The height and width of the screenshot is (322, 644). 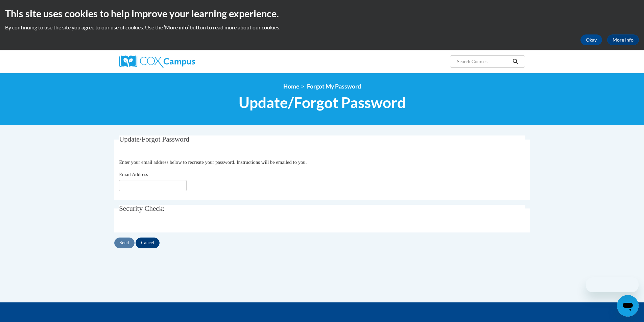 What do you see at coordinates (334, 86) in the screenshot?
I see `span: Forgot My Password` at bounding box center [334, 86].